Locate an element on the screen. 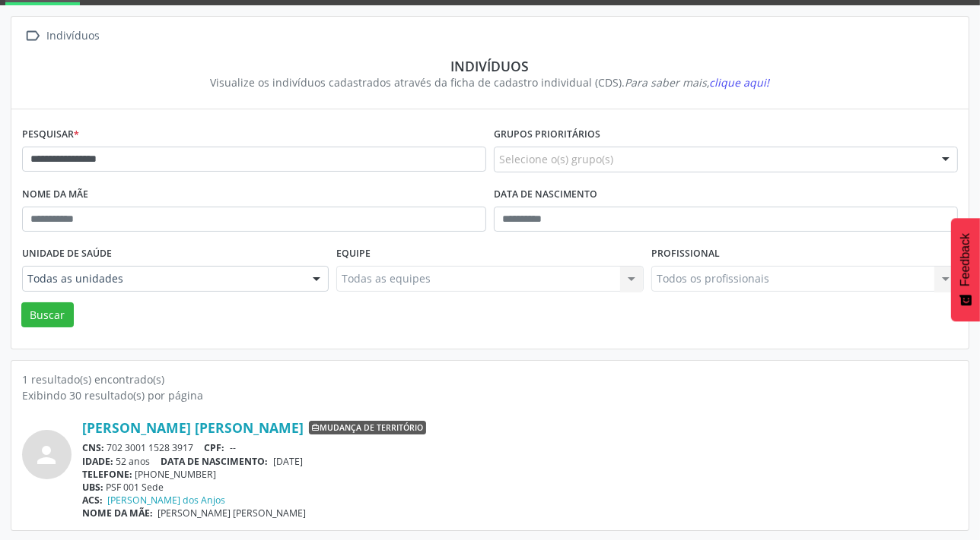 This screenshot has width=980, height=540. span: DATA DE NASCIMENTO: is located at coordinates (215, 461).